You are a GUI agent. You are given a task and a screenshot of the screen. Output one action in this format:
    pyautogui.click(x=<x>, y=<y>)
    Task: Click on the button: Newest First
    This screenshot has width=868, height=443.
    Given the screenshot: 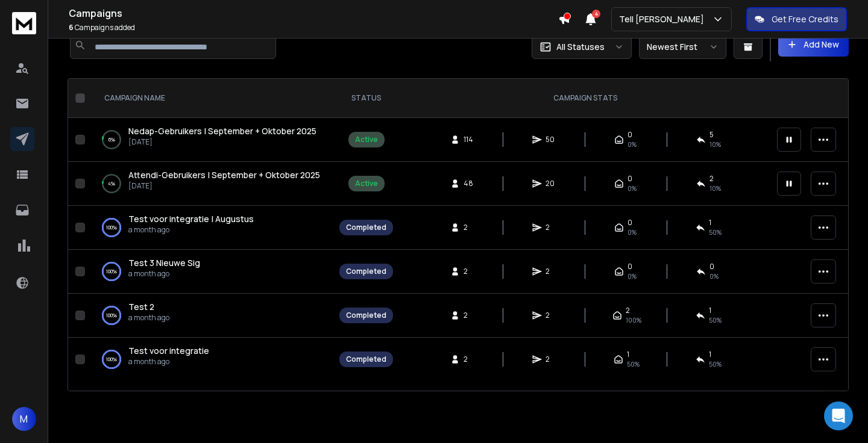 What is the action you would take?
    pyautogui.click(x=682, y=47)
    